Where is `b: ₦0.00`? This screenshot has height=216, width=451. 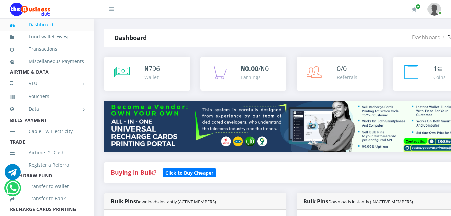
b: ₦0.00 is located at coordinates (250, 68).